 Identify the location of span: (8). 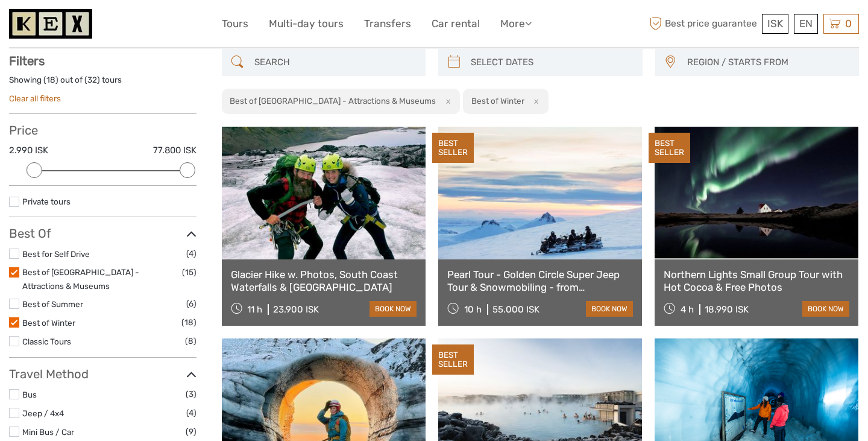
(190, 341).